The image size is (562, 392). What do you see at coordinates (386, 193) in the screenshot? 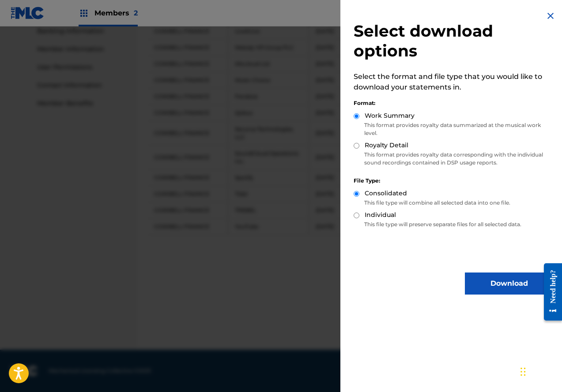
I see `label: Consolidated` at bounding box center [386, 193].